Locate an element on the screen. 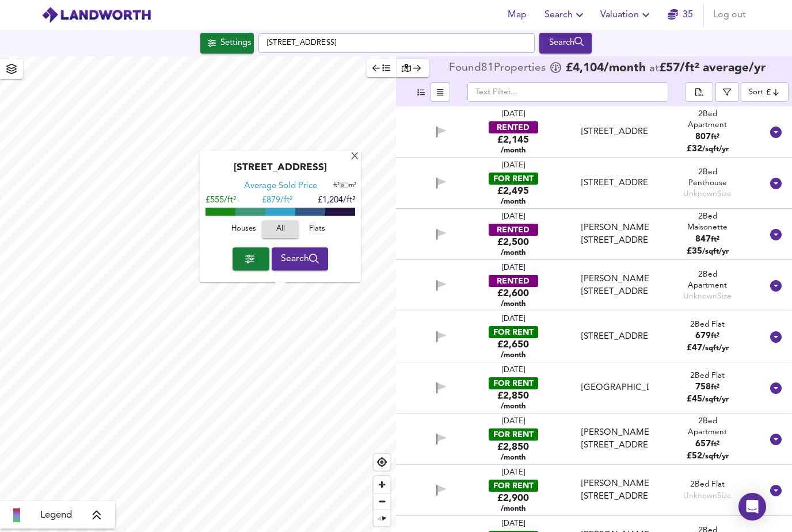  img: logo is located at coordinates (96, 15).